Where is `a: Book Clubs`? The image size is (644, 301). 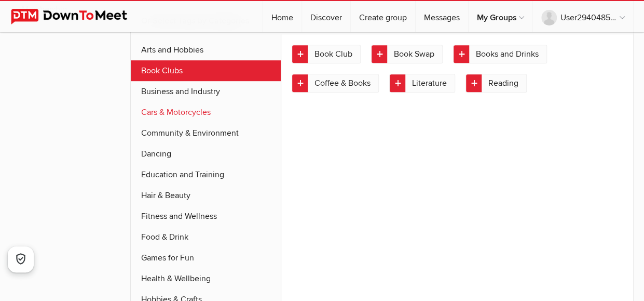 a: Book Clubs is located at coordinates (206, 71).